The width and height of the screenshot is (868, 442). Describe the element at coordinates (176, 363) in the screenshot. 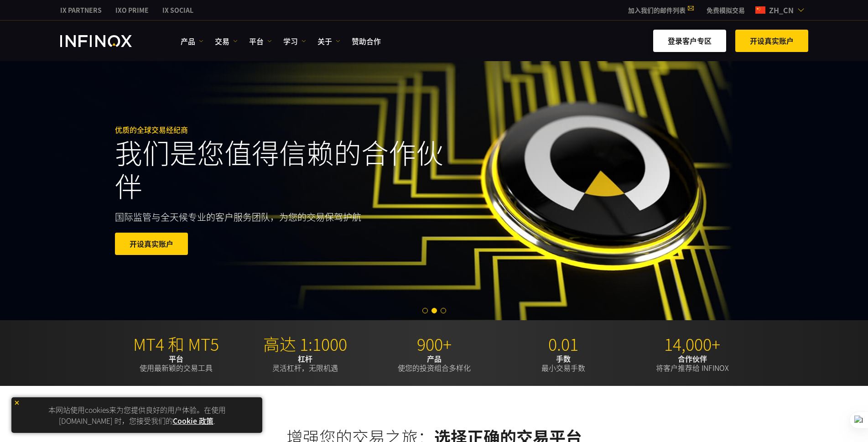

I see `p: 使用最新颖的交易工具` at that location.